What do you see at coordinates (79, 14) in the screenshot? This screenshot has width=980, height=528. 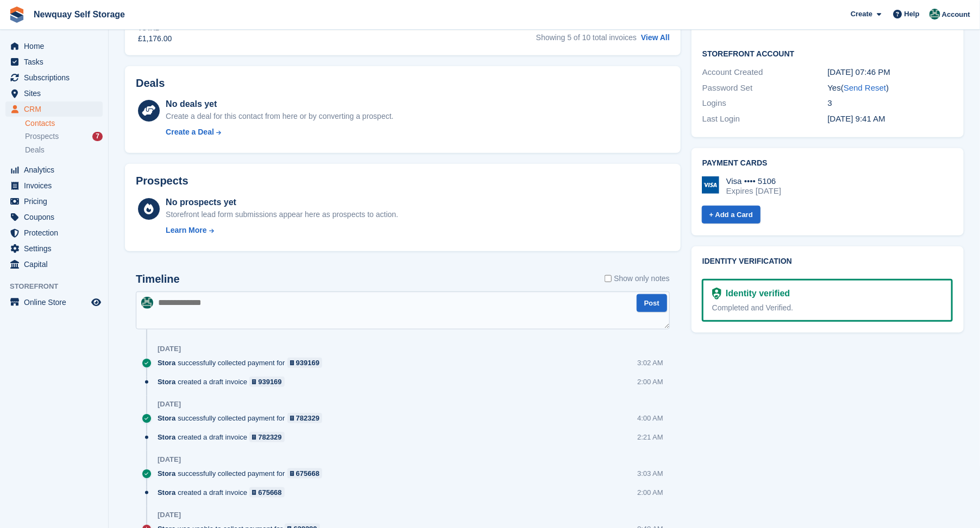 I see `a: Newquay Self Storage` at bounding box center [79, 14].